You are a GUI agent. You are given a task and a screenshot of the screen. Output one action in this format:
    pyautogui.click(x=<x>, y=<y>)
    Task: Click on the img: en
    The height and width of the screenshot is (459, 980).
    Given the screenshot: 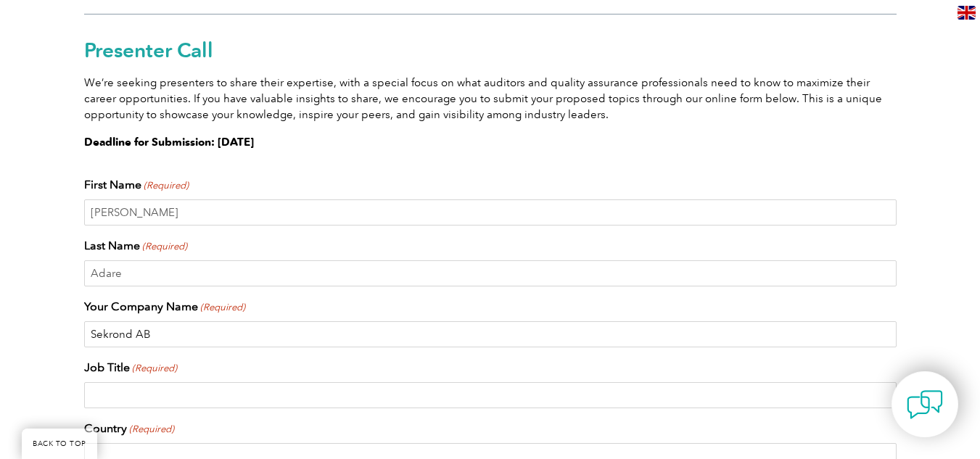 What is the action you would take?
    pyautogui.click(x=966, y=12)
    